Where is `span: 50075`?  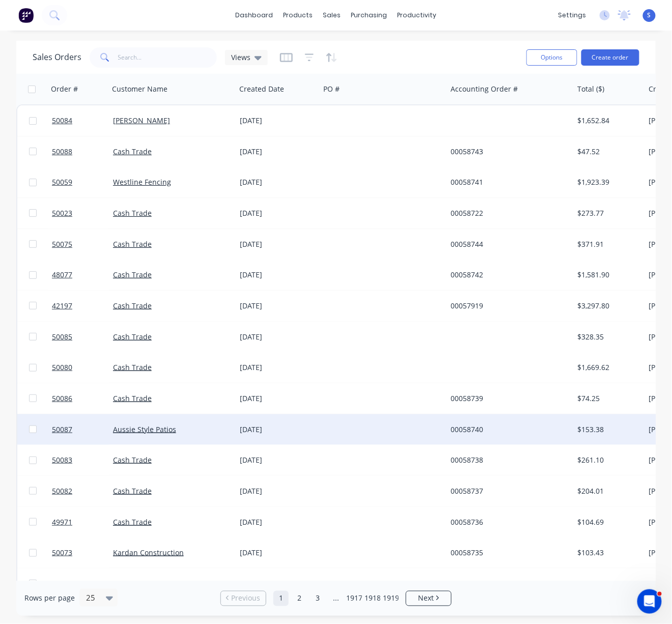 span: 50075 is located at coordinates (62, 245).